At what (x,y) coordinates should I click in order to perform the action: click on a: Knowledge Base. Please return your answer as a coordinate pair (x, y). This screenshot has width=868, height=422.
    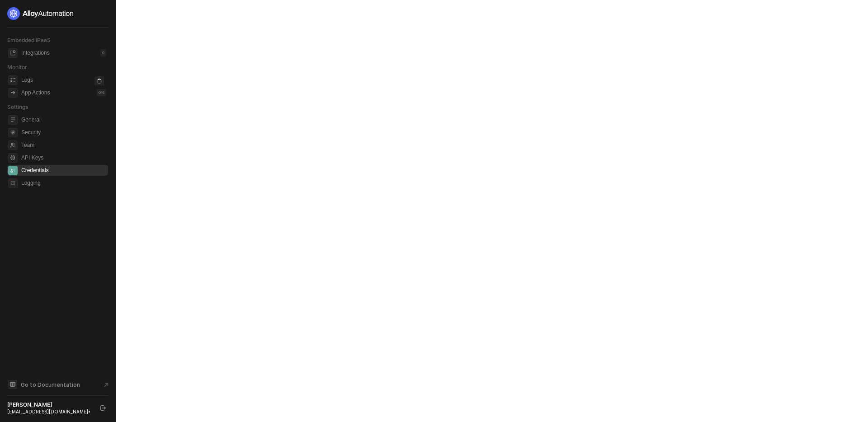
    Looking at the image, I should click on (58, 385).